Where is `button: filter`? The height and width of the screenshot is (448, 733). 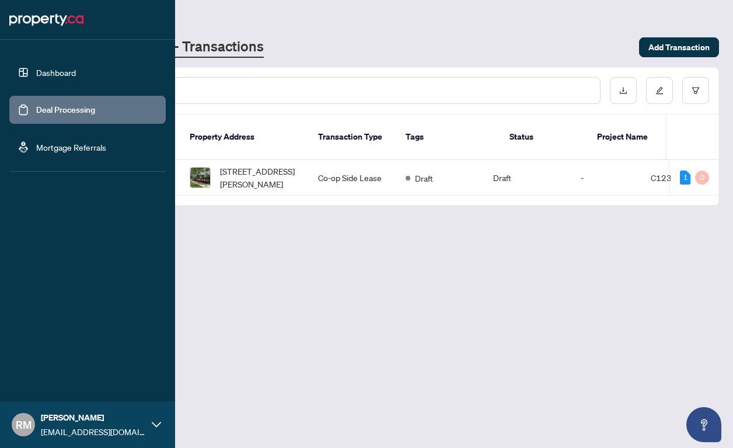 button: filter is located at coordinates (696, 90).